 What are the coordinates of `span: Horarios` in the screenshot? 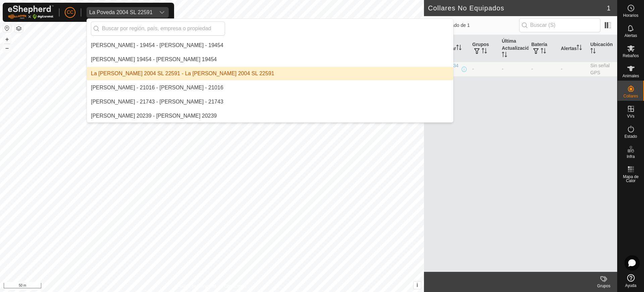 It's located at (631, 16).